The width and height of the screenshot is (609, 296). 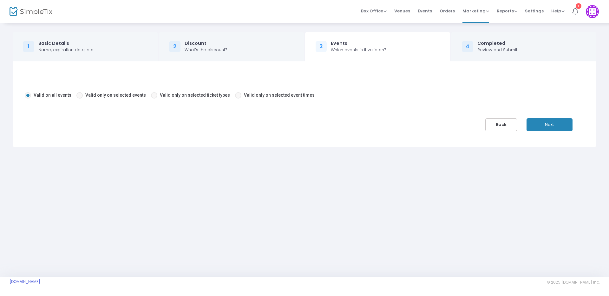 I want to click on div: Which events is it valid on?, so click(x=359, y=50).